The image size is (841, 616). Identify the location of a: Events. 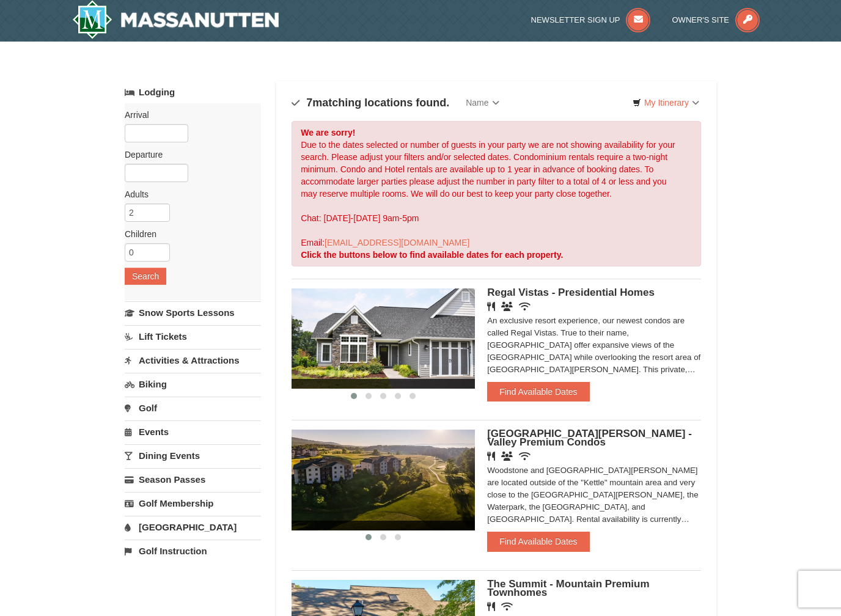
(193, 431).